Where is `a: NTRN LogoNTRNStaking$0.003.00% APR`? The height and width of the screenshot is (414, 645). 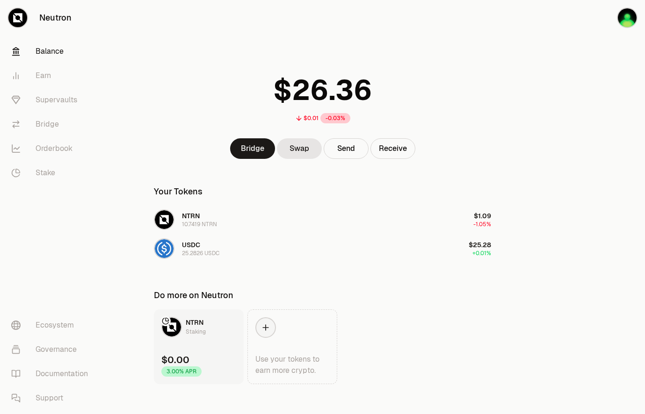
a: NTRN LogoNTRNStaking$0.003.00% APR is located at coordinates (199, 347).